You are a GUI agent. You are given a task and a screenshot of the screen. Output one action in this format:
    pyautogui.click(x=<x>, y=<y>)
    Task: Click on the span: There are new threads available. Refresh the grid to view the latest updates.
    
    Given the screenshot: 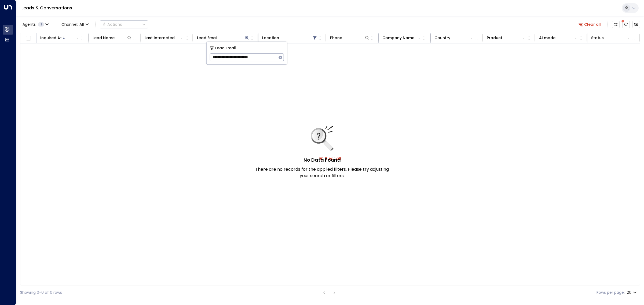 What is the action you would take?
    pyautogui.click(x=626, y=24)
    